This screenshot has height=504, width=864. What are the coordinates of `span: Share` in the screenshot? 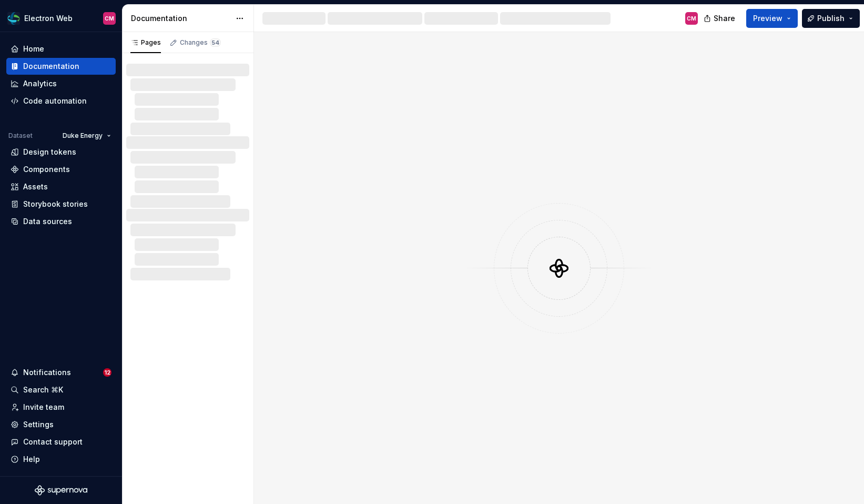 It's located at (724, 18).